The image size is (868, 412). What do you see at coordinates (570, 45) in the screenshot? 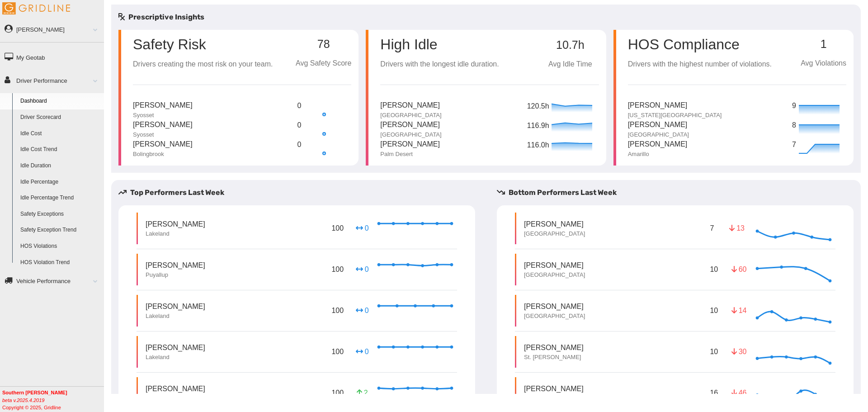
I see `p: 10.7h` at bounding box center [570, 45].